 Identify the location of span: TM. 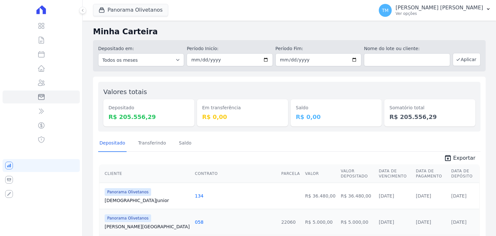
(385, 10).